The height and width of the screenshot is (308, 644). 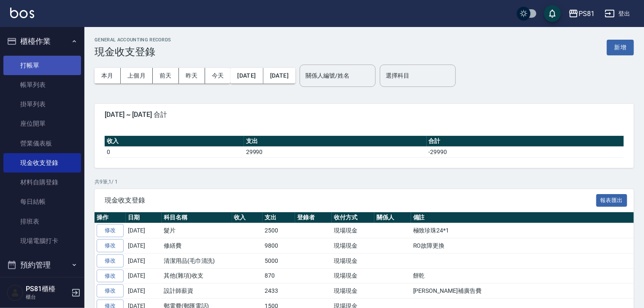 What do you see at coordinates (110, 218) in the screenshot?
I see `th: 操作` at bounding box center [110, 218].